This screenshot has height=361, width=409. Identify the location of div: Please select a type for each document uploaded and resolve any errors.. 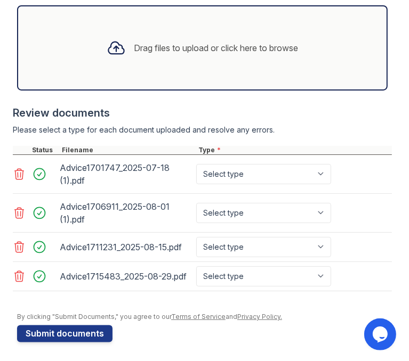
(202, 130).